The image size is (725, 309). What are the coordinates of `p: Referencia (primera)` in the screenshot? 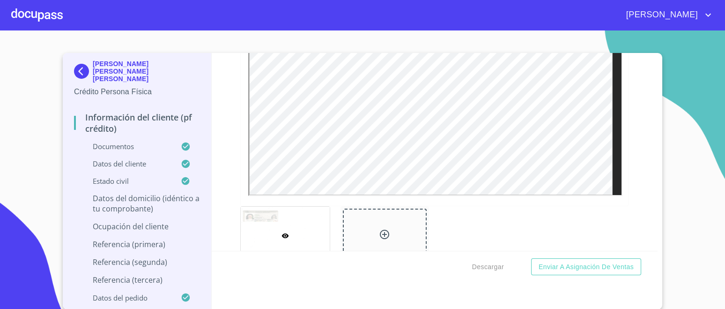 It's located at (137, 244).